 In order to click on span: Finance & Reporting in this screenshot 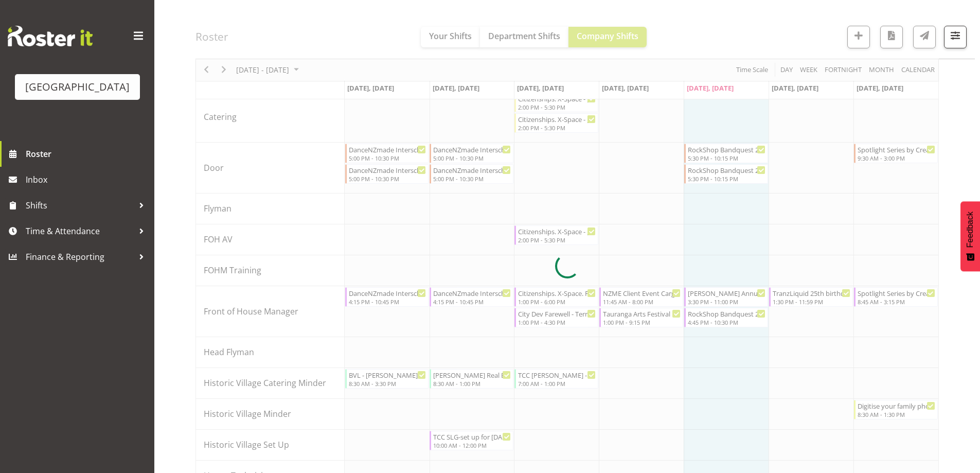, I will do `click(80, 257)`.